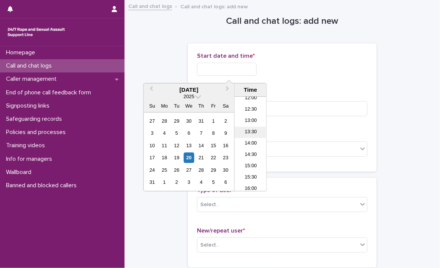 The image size is (440, 268). What do you see at coordinates (50, 92) in the screenshot?
I see `p: End of phone call feedback form` at bounding box center [50, 92].